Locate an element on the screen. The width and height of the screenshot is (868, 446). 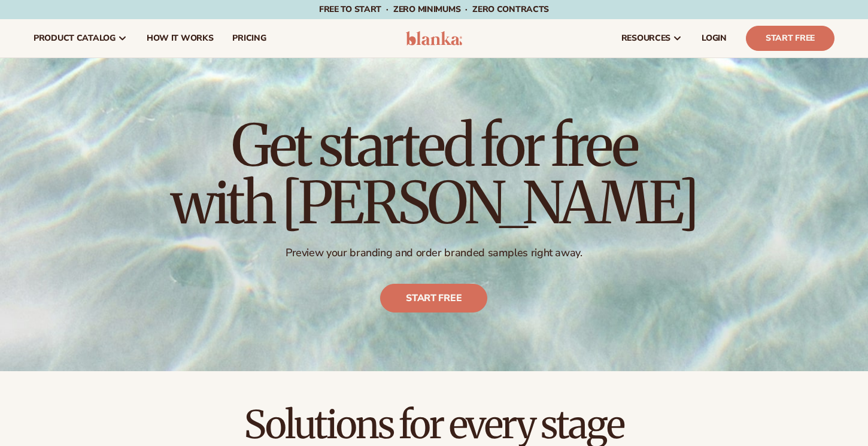
a: logo is located at coordinates (434, 39).